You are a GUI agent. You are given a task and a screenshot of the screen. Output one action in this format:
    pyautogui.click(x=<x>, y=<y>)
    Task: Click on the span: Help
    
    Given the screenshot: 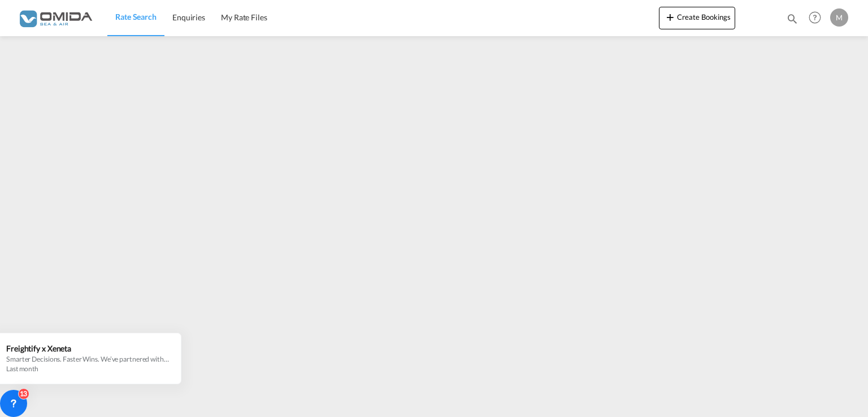 What is the action you would take?
    pyautogui.click(x=814, y=18)
    